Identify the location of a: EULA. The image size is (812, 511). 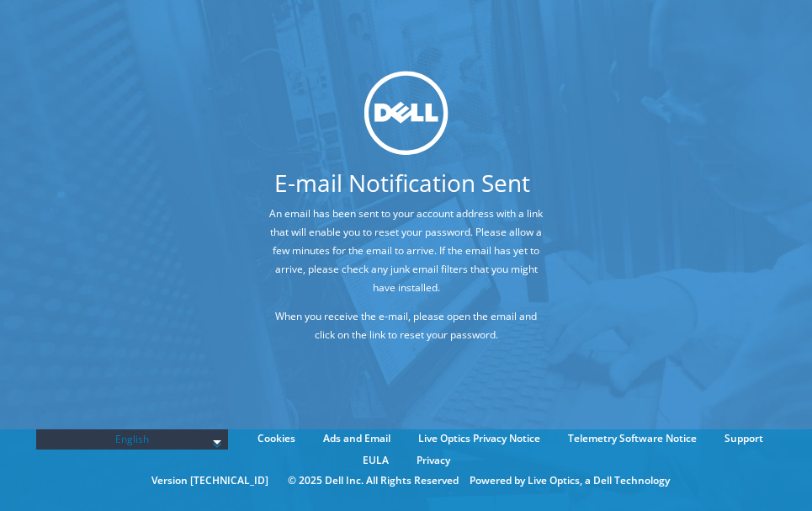
(375, 461).